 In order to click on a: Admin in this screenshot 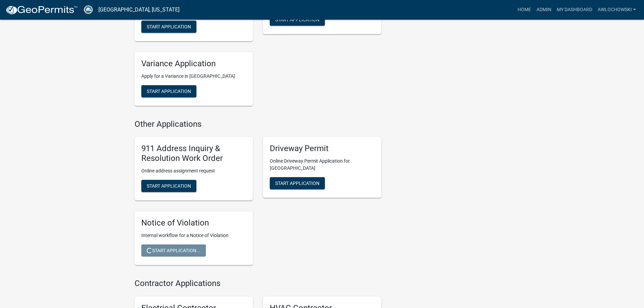, I will do `click(544, 10)`.